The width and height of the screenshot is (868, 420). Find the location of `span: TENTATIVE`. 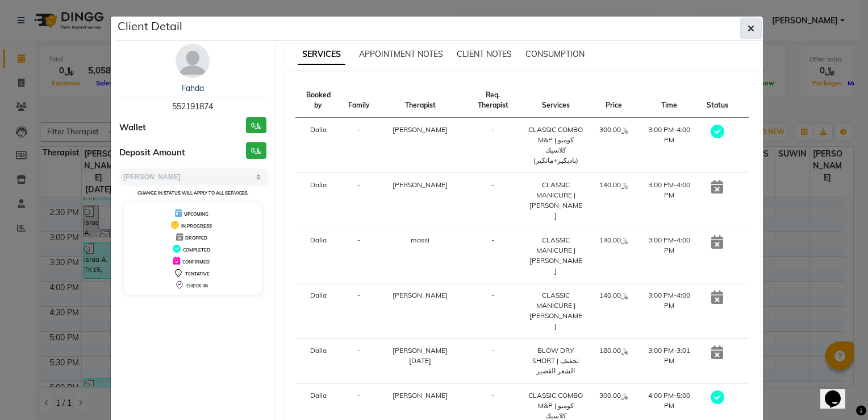

span: TENTATIVE is located at coordinates (197, 273).